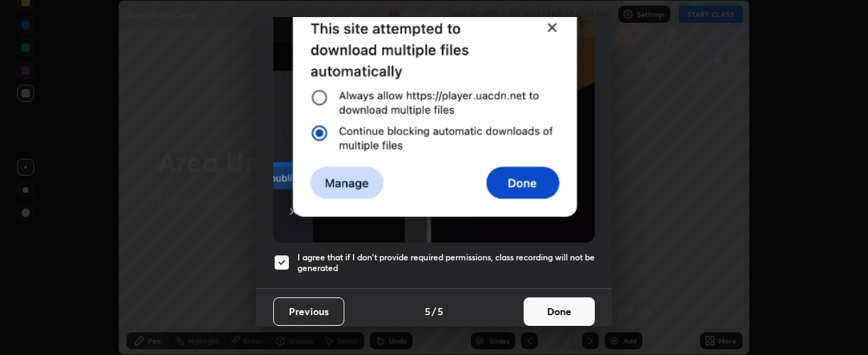 Image resolution: width=868 pixels, height=355 pixels. Describe the element at coordinates (560, 312) in the screenshot. I see `button: Done` at that location.